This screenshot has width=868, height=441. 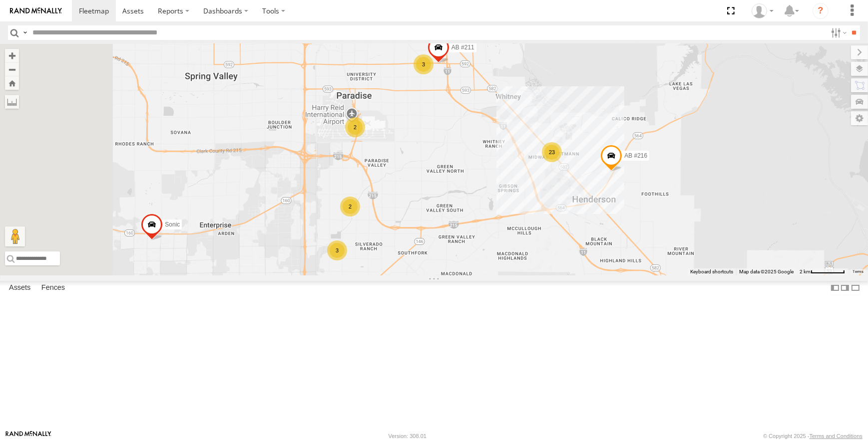 What do you see at coordinates (822, 272) in the screenshot?
I see `button: Map Scale: 2 km per 65 pixels` at bounding box center [822, 272].